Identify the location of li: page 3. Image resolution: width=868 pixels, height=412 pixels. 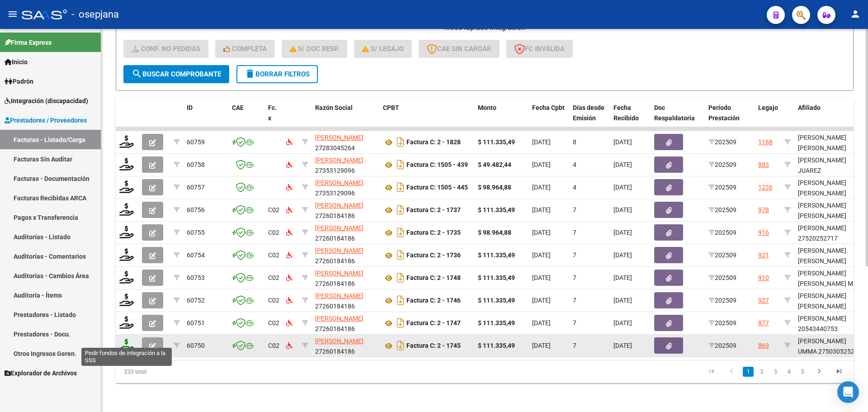
(775, 372).